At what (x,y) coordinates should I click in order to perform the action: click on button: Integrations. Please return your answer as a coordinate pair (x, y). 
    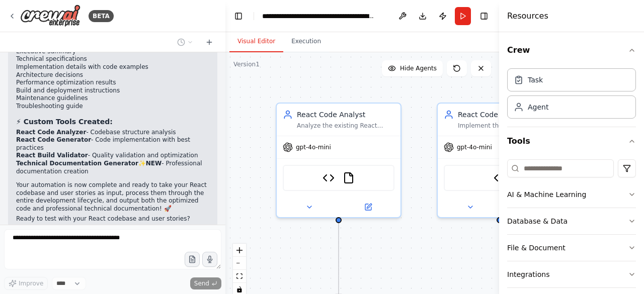
    Looking at the image, I should click on (572, 275).